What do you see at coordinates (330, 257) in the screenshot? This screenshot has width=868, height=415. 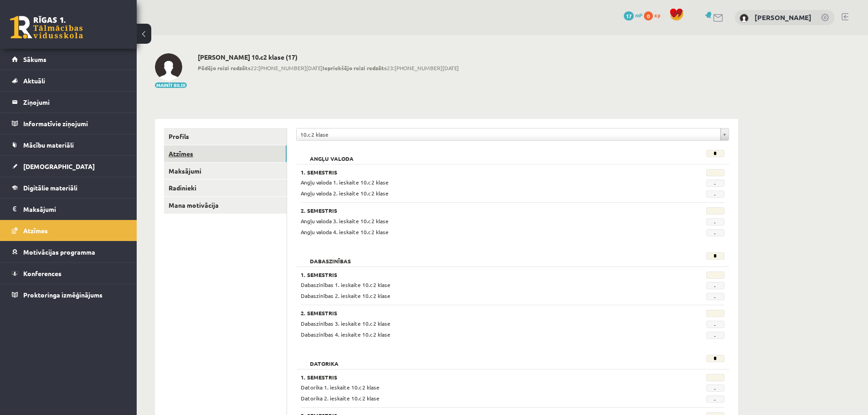 I see `h2: Dabaszinības` at bounding box center [330, 257].